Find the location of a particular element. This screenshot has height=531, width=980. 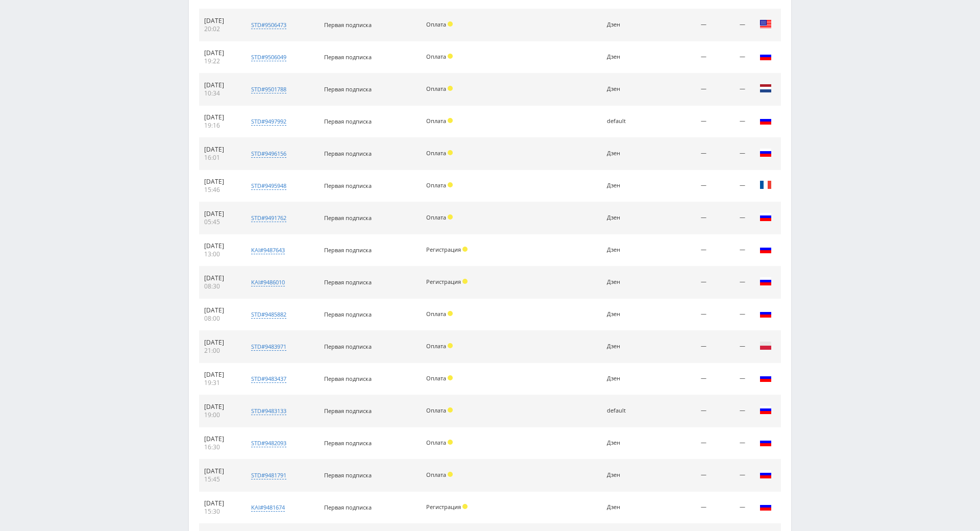

div: std#9506049 is located at coordinates (269, 57).